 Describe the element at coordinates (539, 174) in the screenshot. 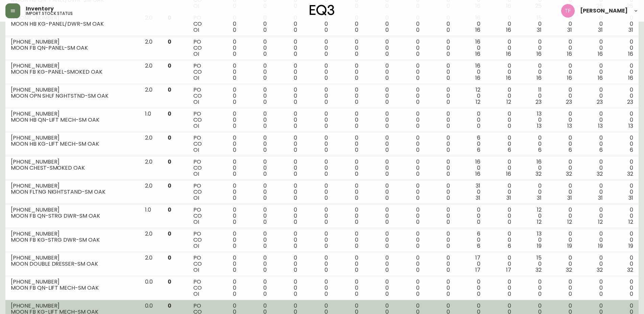

I see `span: 32` at that location.